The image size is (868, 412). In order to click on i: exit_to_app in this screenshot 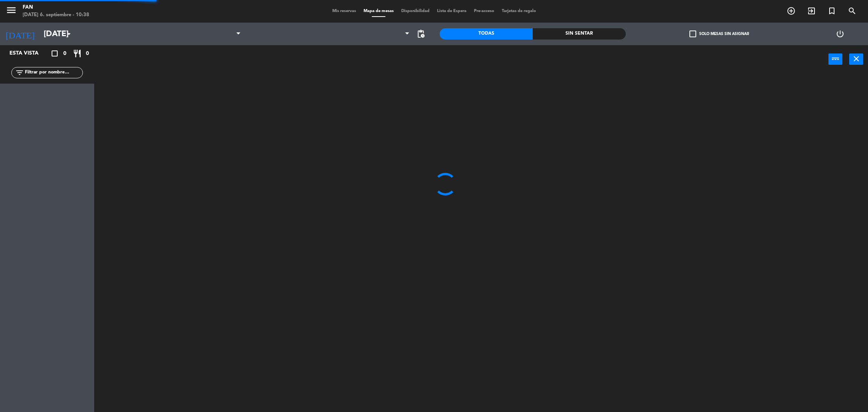, I will do `click(811, 11)`.